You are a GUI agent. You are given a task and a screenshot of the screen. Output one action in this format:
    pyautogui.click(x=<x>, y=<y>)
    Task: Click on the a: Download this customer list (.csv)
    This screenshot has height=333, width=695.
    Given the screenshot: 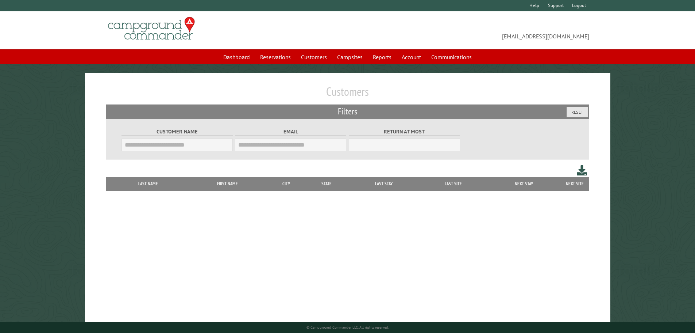 What is the action you would take?
    pyautogui.click(x=582, y=170)
    